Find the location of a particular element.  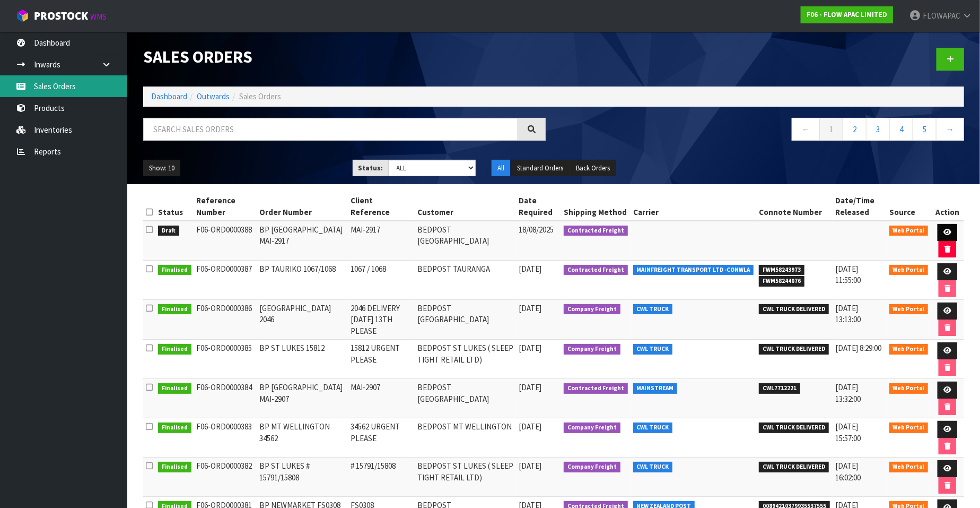

th: Status is located at coordinates (175, 207).